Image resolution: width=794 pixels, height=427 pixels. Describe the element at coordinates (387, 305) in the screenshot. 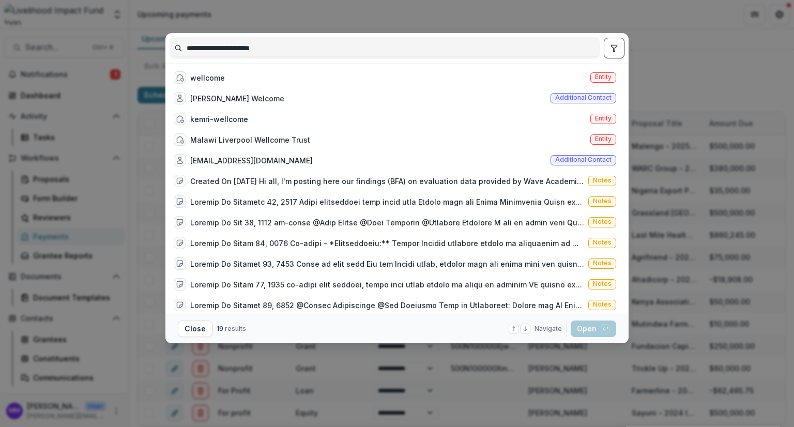

I see `div: Loremip Do Sitamet 89, 6852 @Consec Adipiscinge @Sed Doeiusmo Temp in Utlaboreet: Dolore mag Al E...` at that location.